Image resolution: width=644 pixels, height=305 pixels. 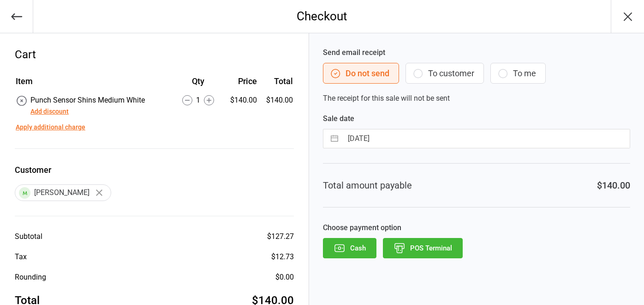 What do you see at coordinates (277, 84) in the screenshot?
I see `th: Total` at bounding box center [277, 84].